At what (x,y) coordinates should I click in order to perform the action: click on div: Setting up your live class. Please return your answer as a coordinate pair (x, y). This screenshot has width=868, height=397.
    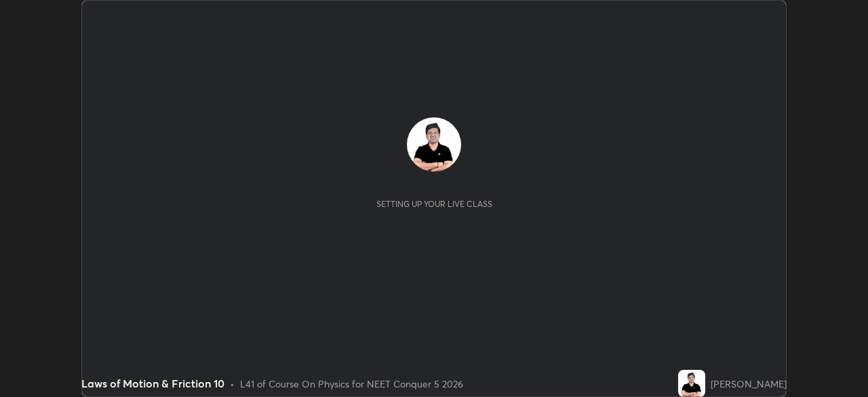
    Looking at the image, I should click on (434, 203).